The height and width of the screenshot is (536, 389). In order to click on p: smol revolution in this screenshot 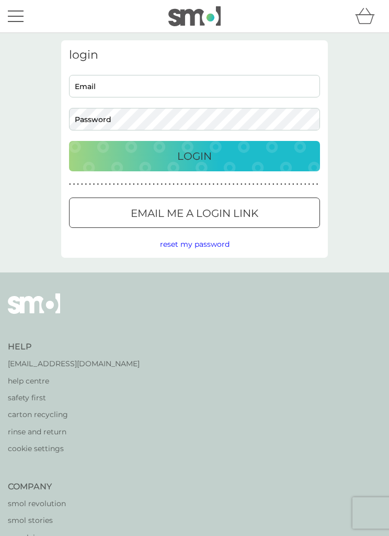, I will do `click(57, 503)`.